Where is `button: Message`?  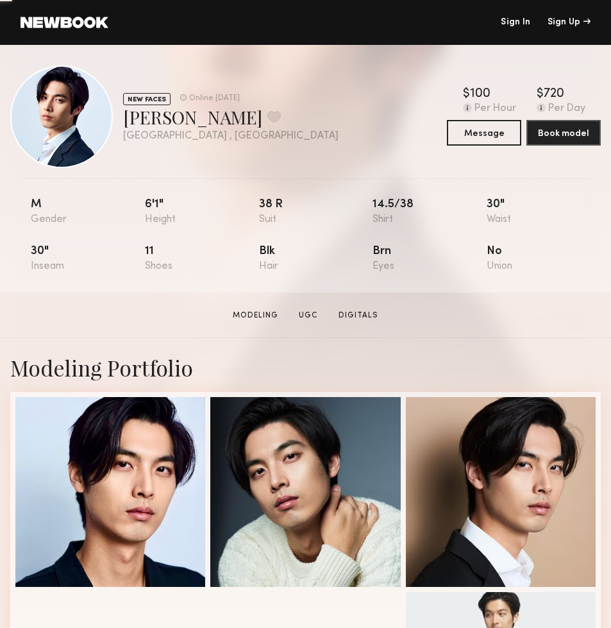 button: Message is located at coordinates (484, 133).